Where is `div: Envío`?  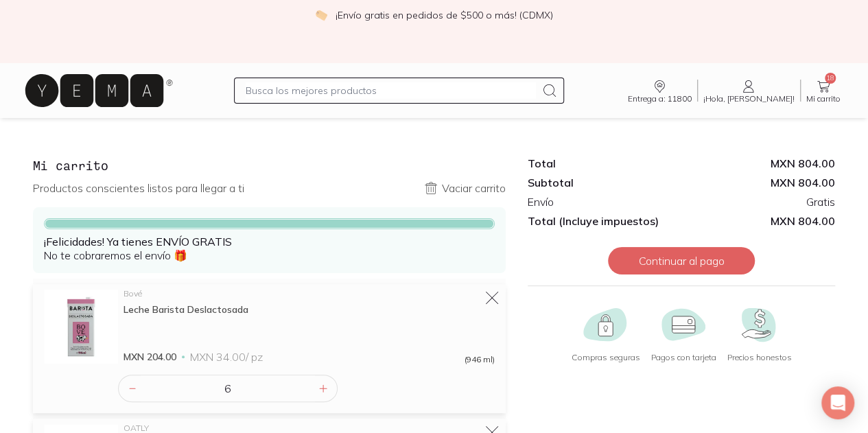
div: Envío is located at coordinates (604, 201).